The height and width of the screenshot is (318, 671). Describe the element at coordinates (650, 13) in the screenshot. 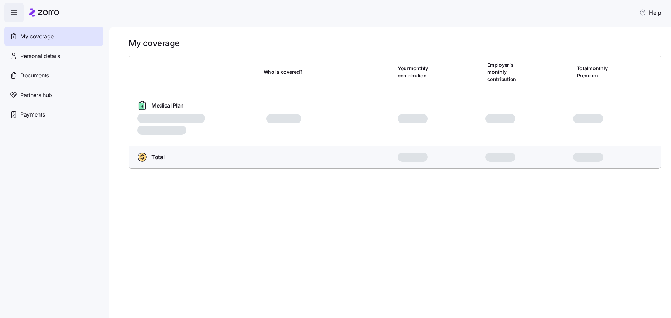

I see `button: Help` at that location.